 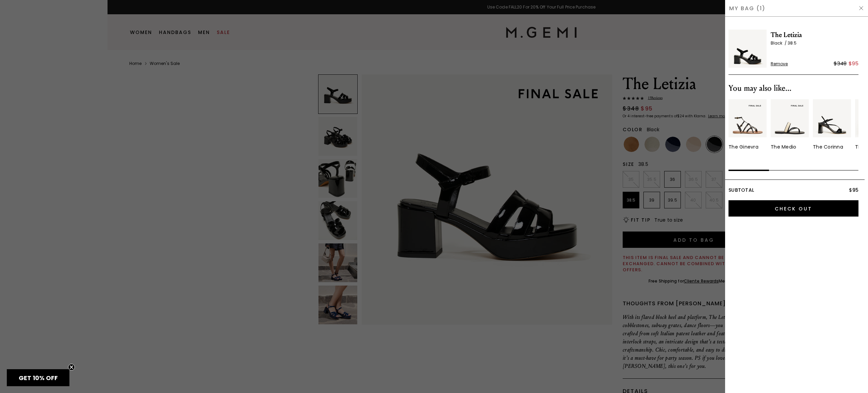 What do you see at coordinates (747, 118) in the screenshot?
I see `img: 7320771690555_01_Main_New_TheGinevra_Black_Leather_290x387_crop_center.jpg` at bounding box center [747, 118].